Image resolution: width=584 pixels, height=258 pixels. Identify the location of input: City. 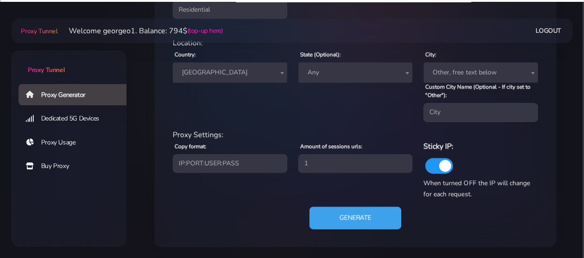
(481, 112).